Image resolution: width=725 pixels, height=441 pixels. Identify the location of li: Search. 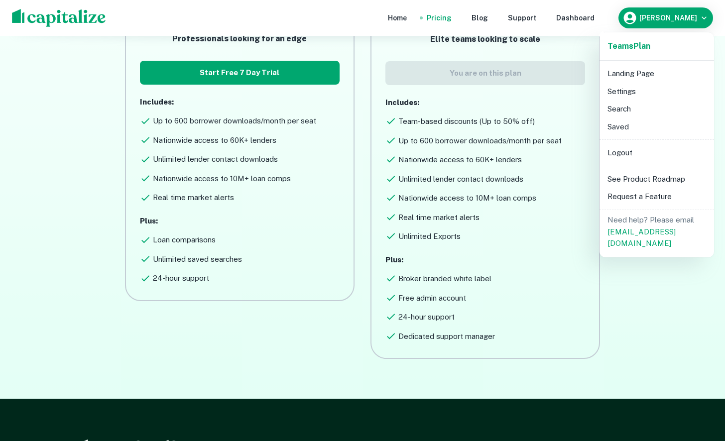
(657, 109).